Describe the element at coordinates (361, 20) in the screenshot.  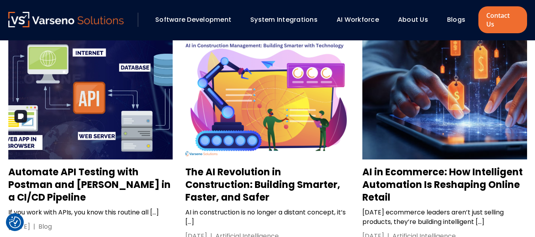
I see `div: AI Workforce` at that location.